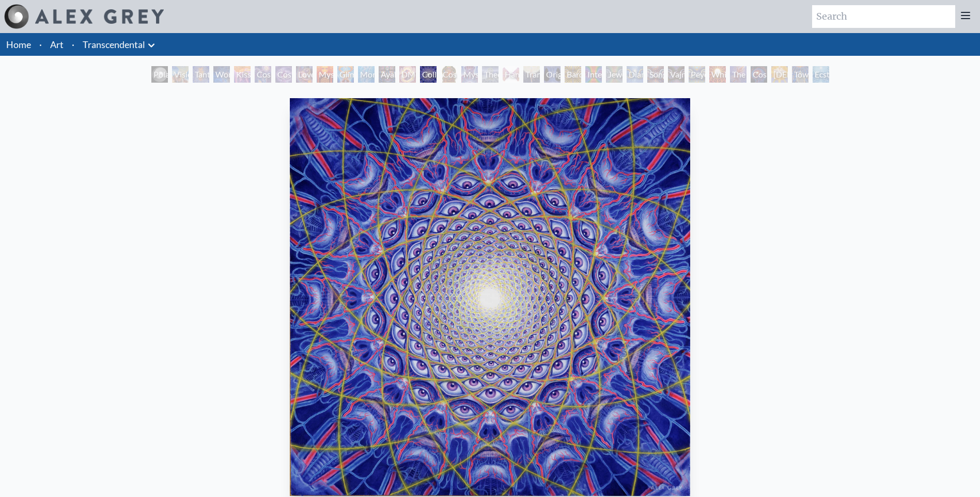 Image resolution: width=980 pixels, height=497 pixels. Describe the element at coordinates (800, 74) in the screenshot. I see `div: Toward the One` at that location.